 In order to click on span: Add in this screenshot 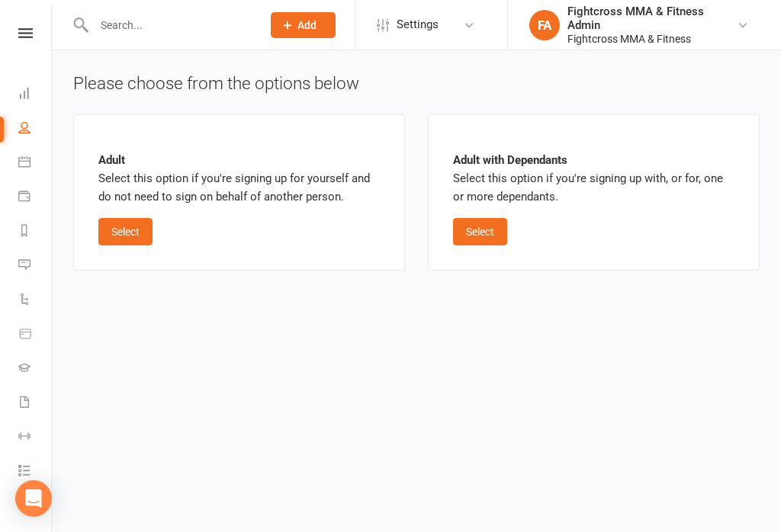, I will do `click(307, 25)`.